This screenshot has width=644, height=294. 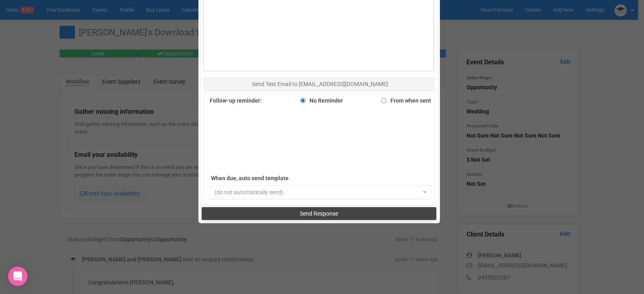 I want to click on div: Open Intercom Messenger, so click(x=18, y=276).